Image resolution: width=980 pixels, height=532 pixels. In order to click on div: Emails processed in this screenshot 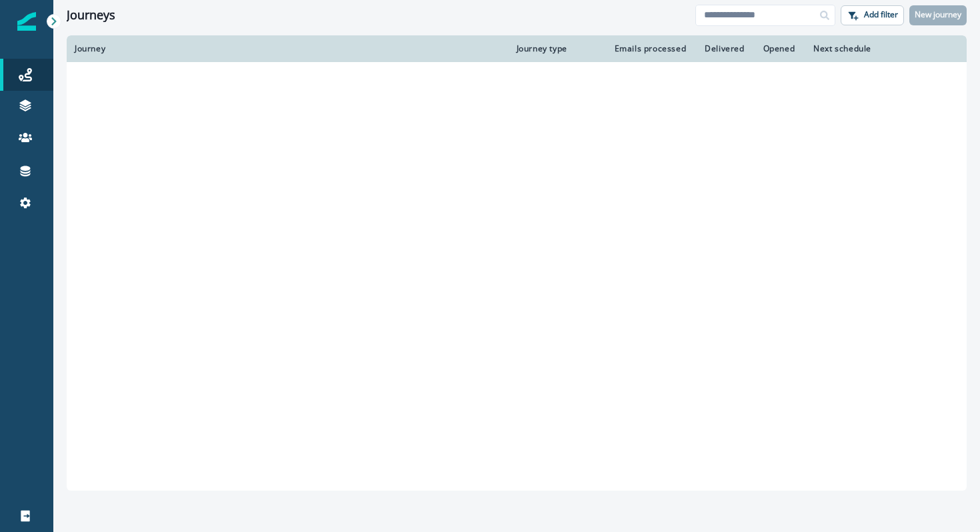, I will do `click(651, 49)`.